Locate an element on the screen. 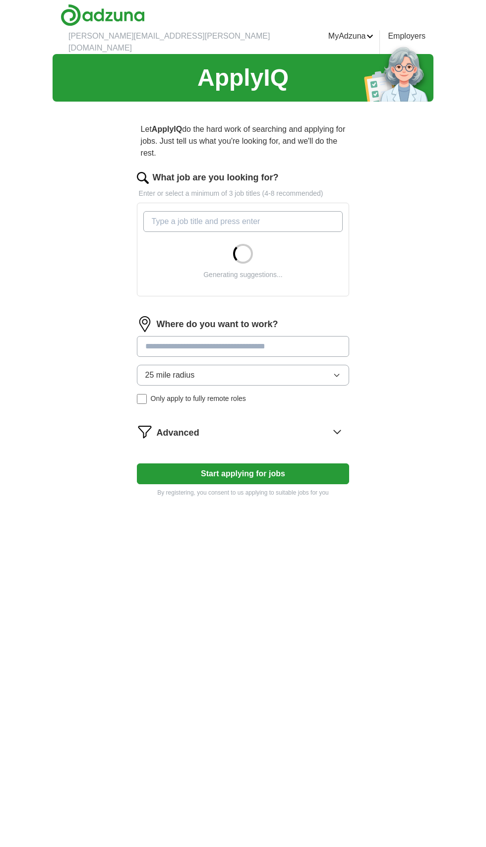 This screenshot has height=847, width=486. img: Adzuna logo is located at coordinates (103, 15).